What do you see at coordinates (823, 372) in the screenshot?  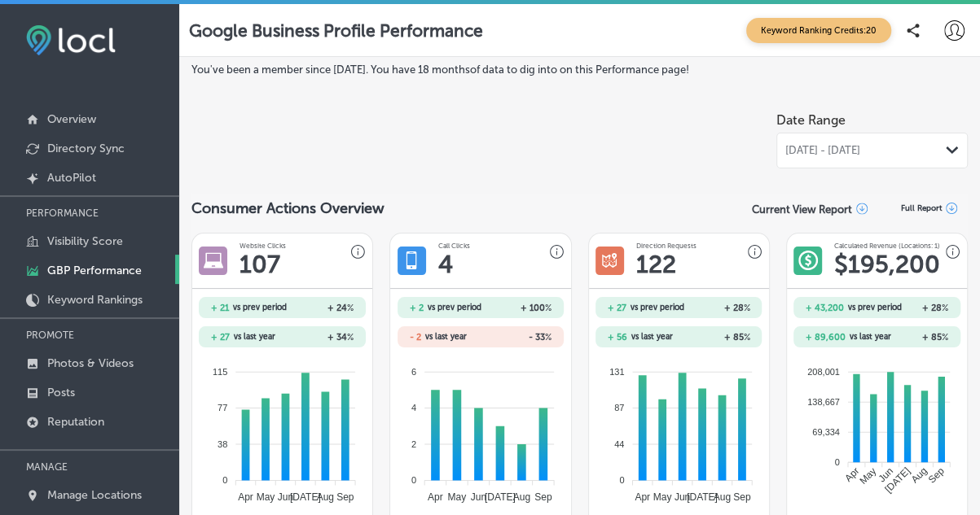 I see `tspan: 208,001` at bounding box center [823, 372].